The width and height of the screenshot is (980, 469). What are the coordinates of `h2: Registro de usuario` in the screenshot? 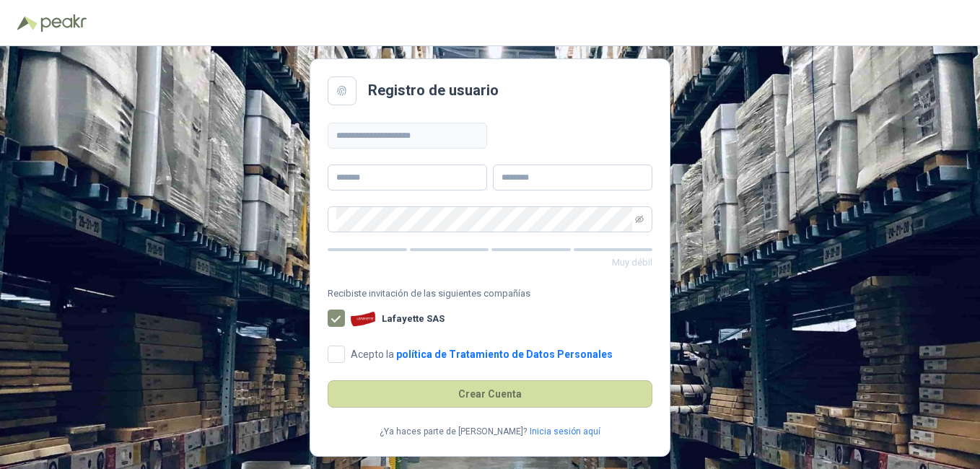 It's located at (433, 91).